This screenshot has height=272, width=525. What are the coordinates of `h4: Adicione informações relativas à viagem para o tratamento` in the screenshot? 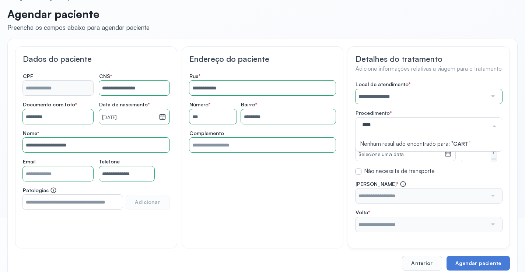 It's located at (429, 69).